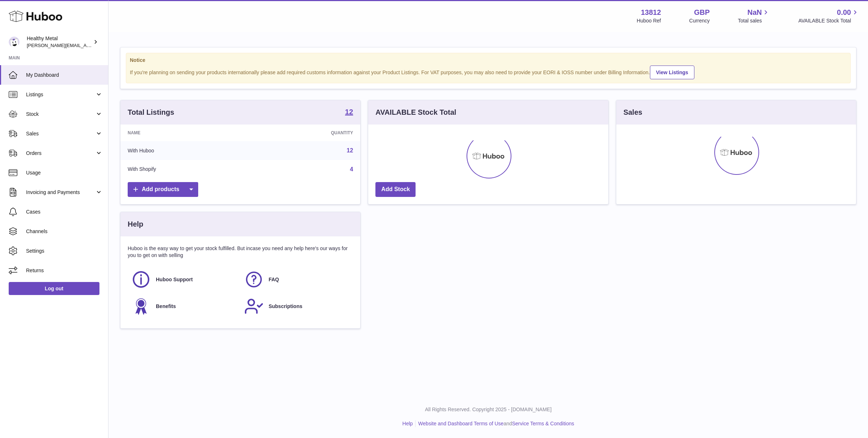 The height and width of the screenshot is (438, 868). I want to click on strong: 13812, so click(651, 12).